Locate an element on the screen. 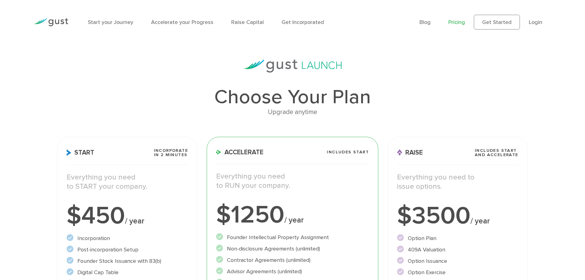  img: Gust Logo is located at coordinates (51, 22).